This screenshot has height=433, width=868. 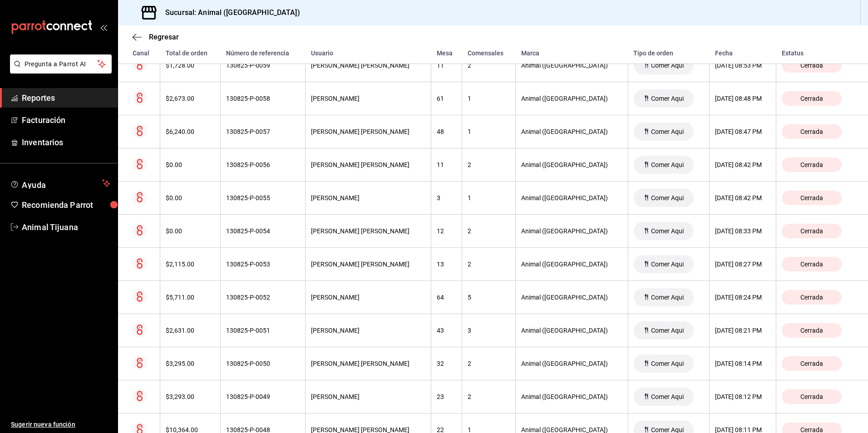 What do you see at coordinates (190, 53) in the screenshot?
I see `div: Total de orden` at bounding box center [190, 53].